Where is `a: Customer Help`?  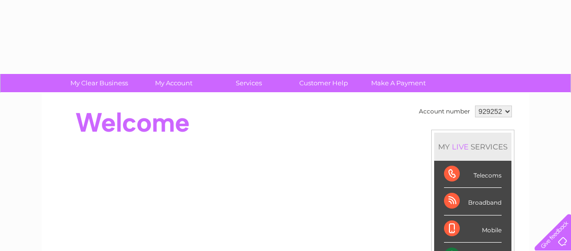 a: Customer Help is located at coordinates (324, 83).